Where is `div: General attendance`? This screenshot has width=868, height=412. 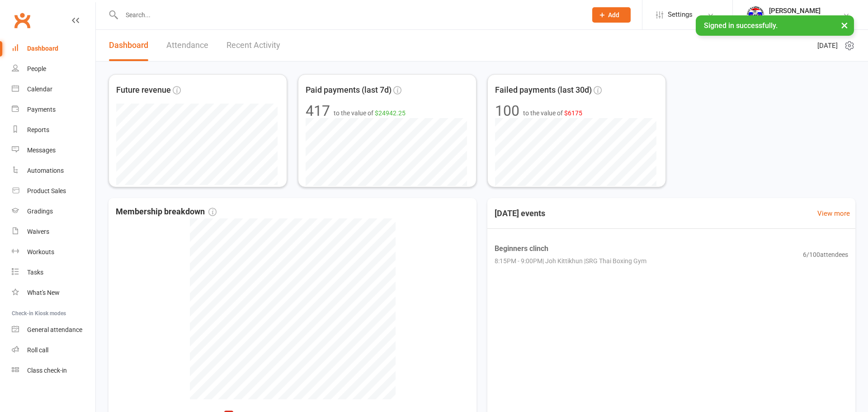 div: General attendance is located at coordinates (54, 329).